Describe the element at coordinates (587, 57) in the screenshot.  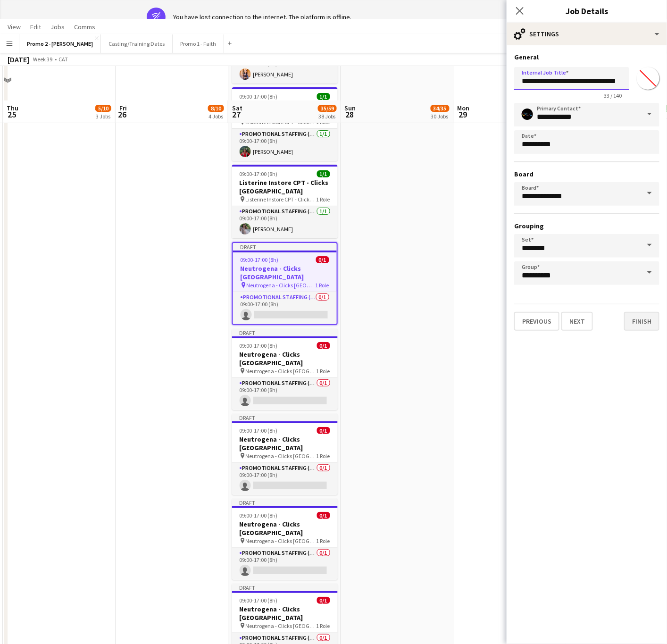
I see `h3: General` at that location.